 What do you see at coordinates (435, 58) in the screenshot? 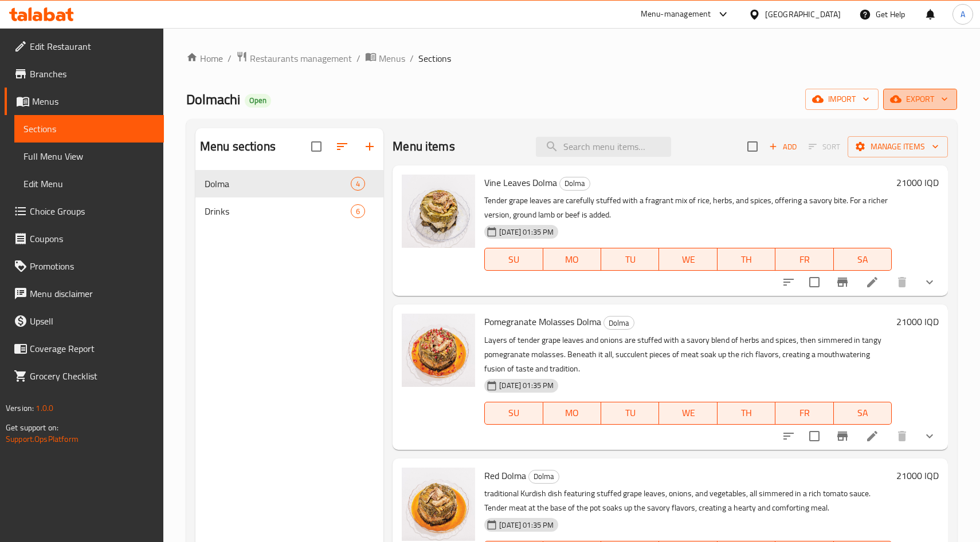
I see `span: Sections` at bounding box center [435, 58].